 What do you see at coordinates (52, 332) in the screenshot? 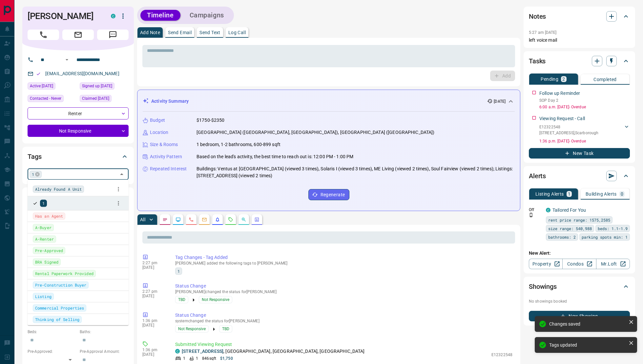
I see `p: Beds:` at bounding box center [52, 332].